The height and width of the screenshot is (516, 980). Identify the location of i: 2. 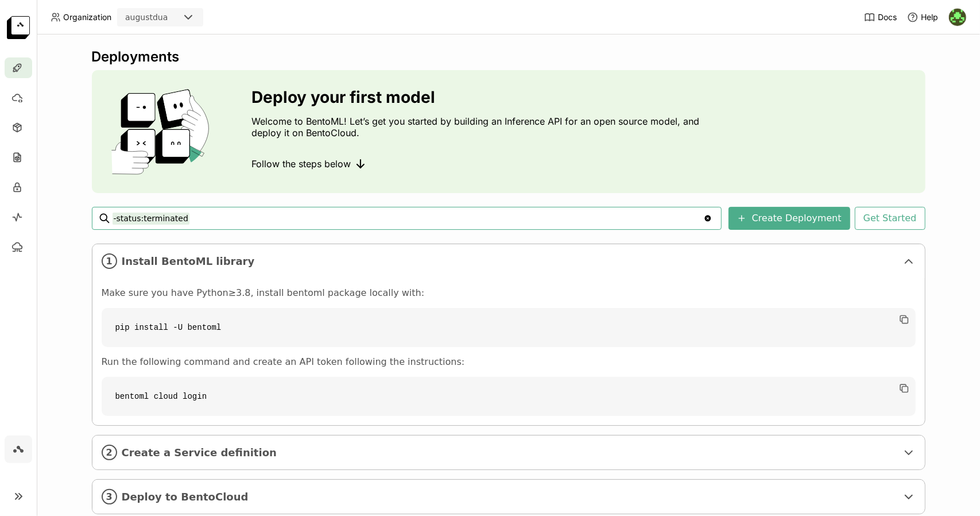
(109, 452).